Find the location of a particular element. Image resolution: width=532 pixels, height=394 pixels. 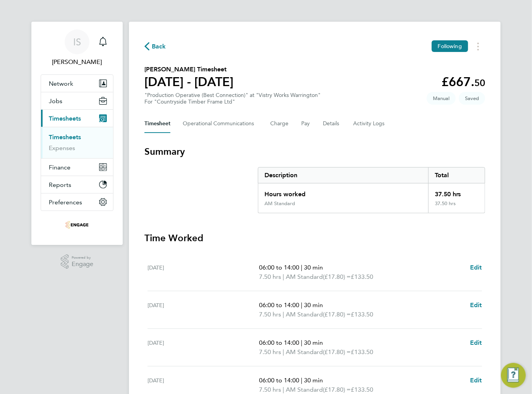

button: Reports is located at coordinates (77, 185).